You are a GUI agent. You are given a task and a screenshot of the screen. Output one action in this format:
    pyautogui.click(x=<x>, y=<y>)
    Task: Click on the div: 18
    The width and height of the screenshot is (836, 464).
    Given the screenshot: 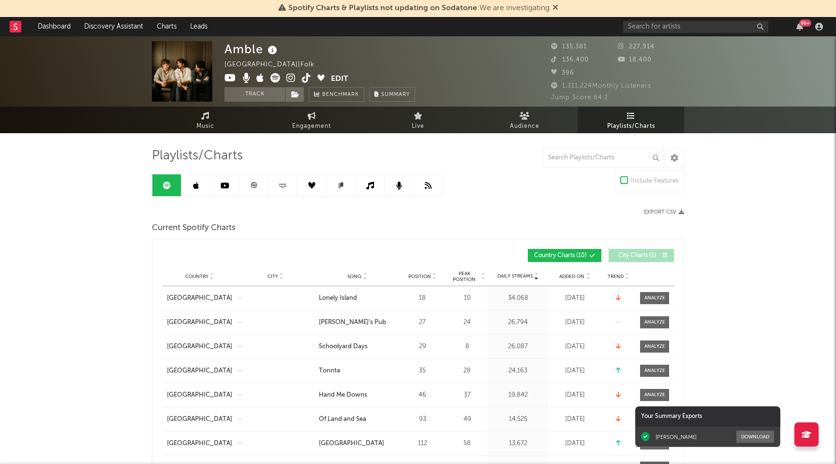 What is the action you would take?
    pyautogui.click(x=423, y=298)
    